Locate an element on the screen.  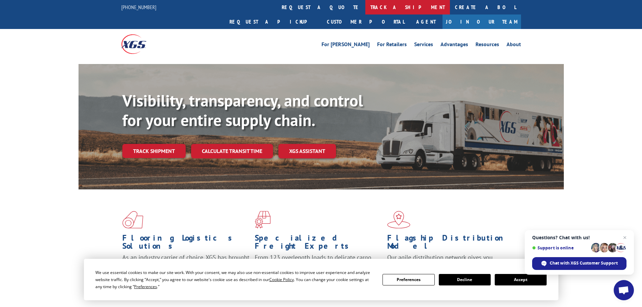
img: xgs-icon-flagship-distribution-model-red is located at coordinates (399, 220).